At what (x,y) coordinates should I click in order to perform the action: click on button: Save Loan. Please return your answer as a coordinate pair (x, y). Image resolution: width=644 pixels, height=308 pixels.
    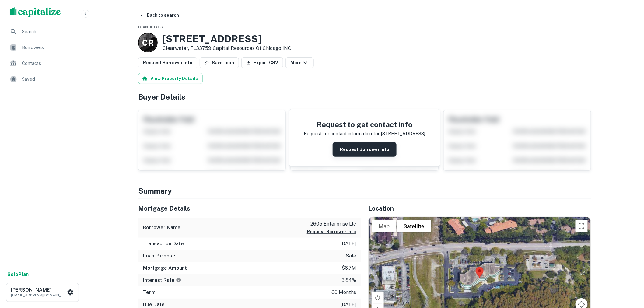
    Looking at the image, I should click on (219, 63).